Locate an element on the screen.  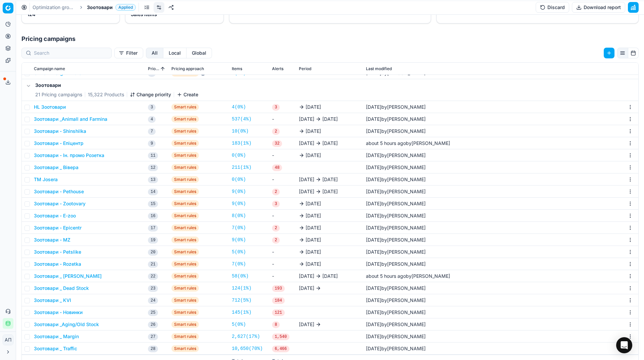
span: 193 is located at coordinates (278, 288).